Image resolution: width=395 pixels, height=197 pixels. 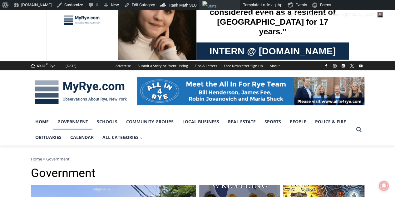 What do you see at coordinates (352, 66) in the screenshot?
I see `a: X` at bounding box center [352, 66].